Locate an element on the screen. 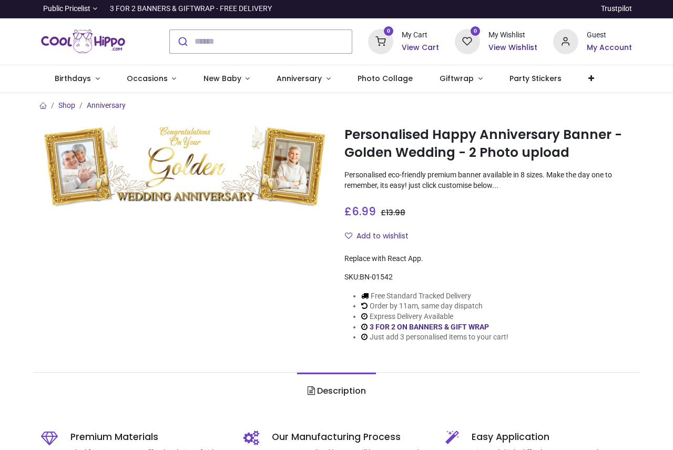 The width and height of the screenshot is (673, 450). span: Logo of Cool Hippo is located at coordinates (83, 42).